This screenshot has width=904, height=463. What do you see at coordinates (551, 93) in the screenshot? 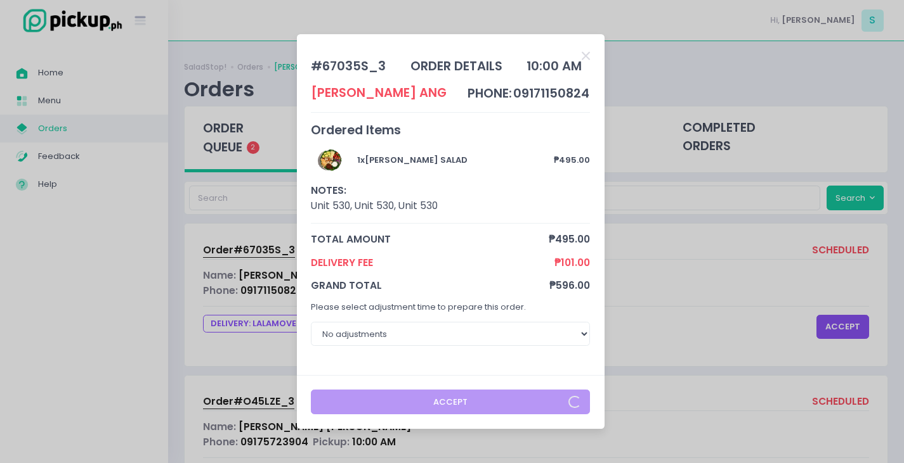
I see `span: 09171150824` at bounding box center [551, 93].